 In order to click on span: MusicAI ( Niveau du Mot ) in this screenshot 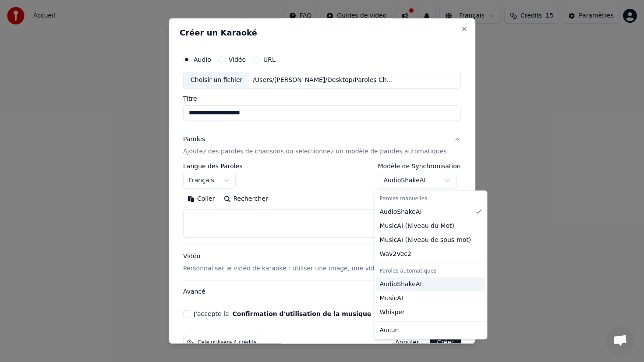, I will do `click(417, 225)`.